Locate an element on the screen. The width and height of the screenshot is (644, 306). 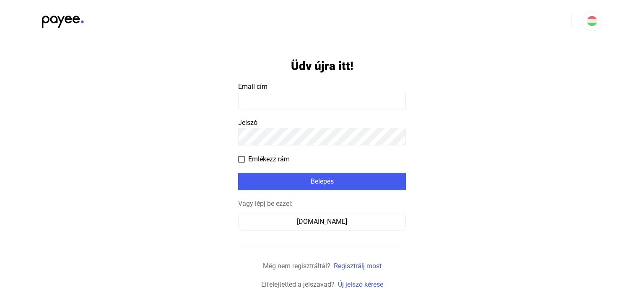
span: Még nem regisztráltál? is located at coordinates (297, 266).